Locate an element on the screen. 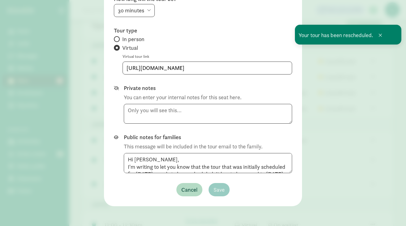 This screenshot has height=226, width=406. label: Public notes for families is located at coordinates (208, 137).